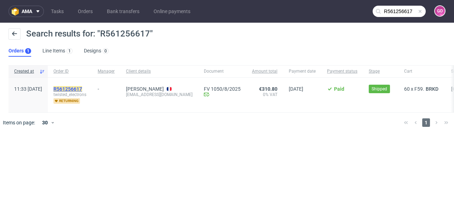  Describe the element at coordinates (68, 89) in the screenshot. I see `mark: R561256617` at that location.